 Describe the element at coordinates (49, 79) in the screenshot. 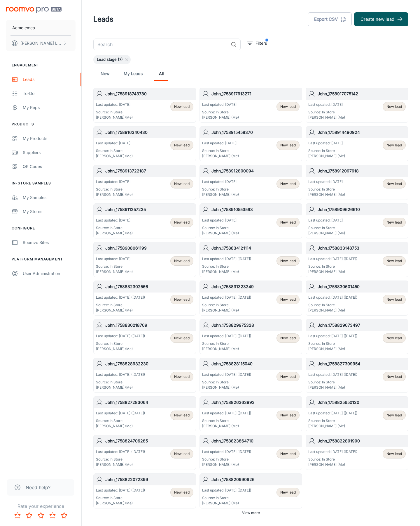

I see `div: Leads` at that location.